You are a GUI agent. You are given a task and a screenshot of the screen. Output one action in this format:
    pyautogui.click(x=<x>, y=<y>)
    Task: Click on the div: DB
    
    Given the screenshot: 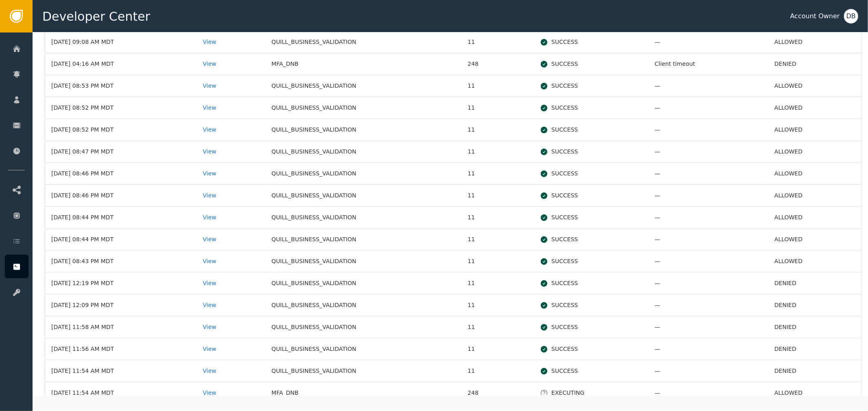 What is the action you would take?
    pyautogui.click(x=851, y=16)
    